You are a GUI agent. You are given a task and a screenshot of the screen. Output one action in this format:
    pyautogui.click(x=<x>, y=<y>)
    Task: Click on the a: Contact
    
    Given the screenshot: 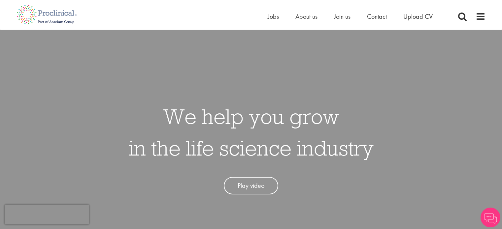 What is the action you would take?
    pyautogui.click(x=377, y=16)
    